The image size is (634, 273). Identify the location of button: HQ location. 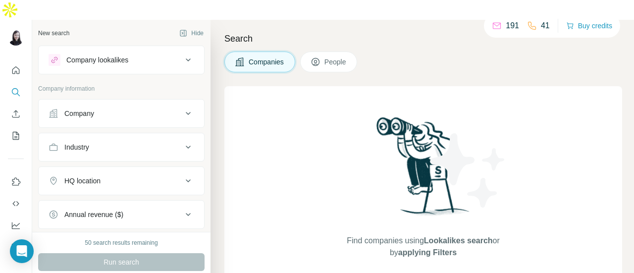
(121, 181).